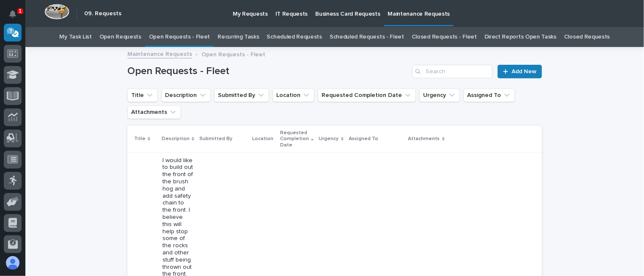  Describe the element at coordinates (293, 95) in the screenshot. I see `button: Location` at that location.